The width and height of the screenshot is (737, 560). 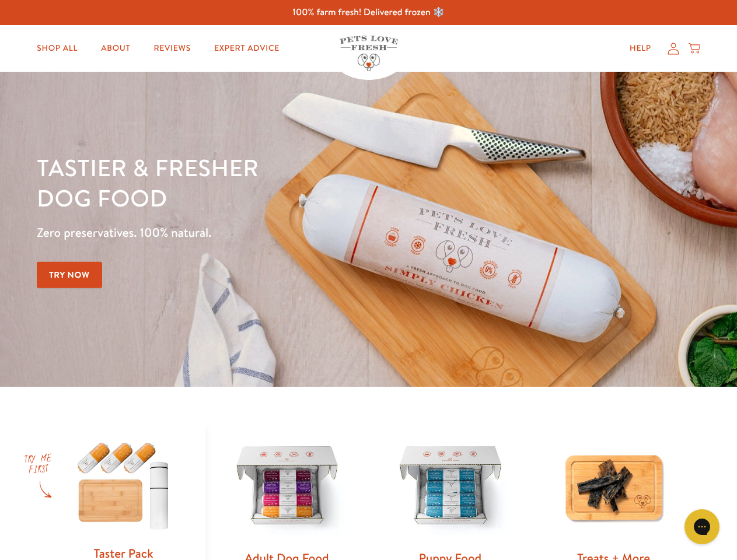 What do you see at coordinates (172, 49) in the screenshot?
I see `a: Reviews` at bounding box center [172, 49].